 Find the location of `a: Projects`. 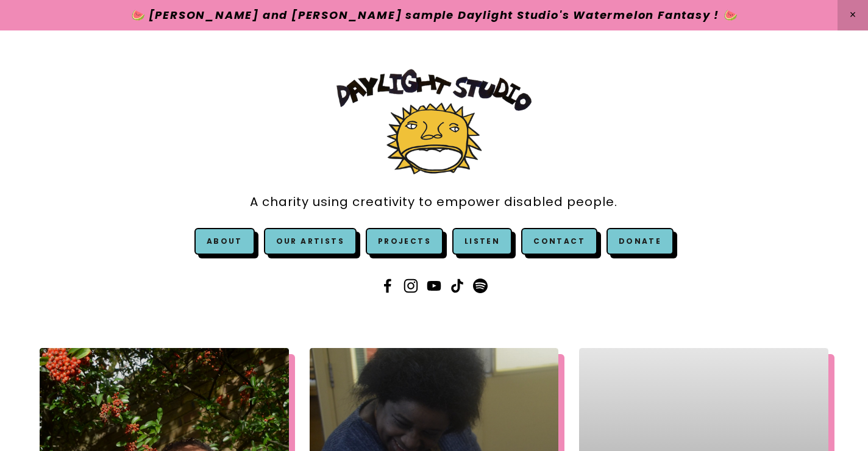

a: Projects is located at coordinates (404, 241).